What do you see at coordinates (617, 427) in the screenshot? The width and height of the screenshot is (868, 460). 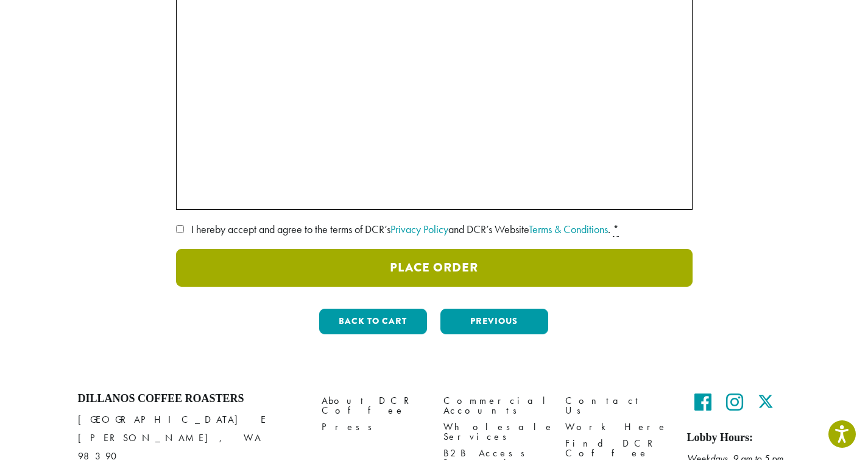 I see `a: Work Here` at bounding box center [617, 427].